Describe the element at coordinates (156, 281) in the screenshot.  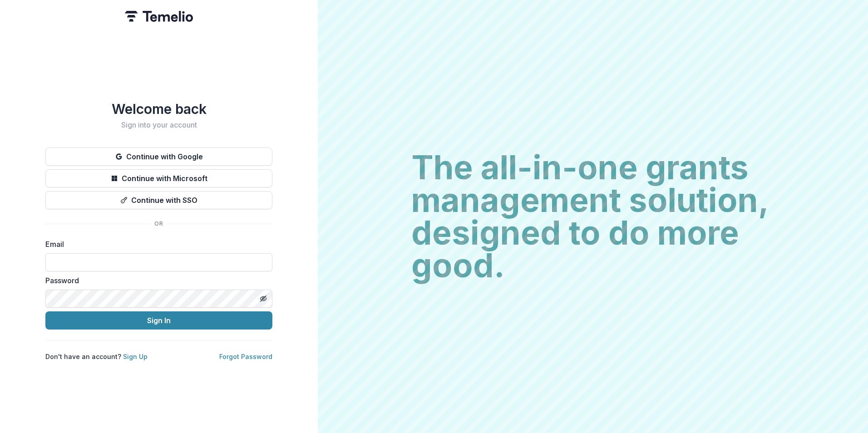
I see `label: Password` at that location.